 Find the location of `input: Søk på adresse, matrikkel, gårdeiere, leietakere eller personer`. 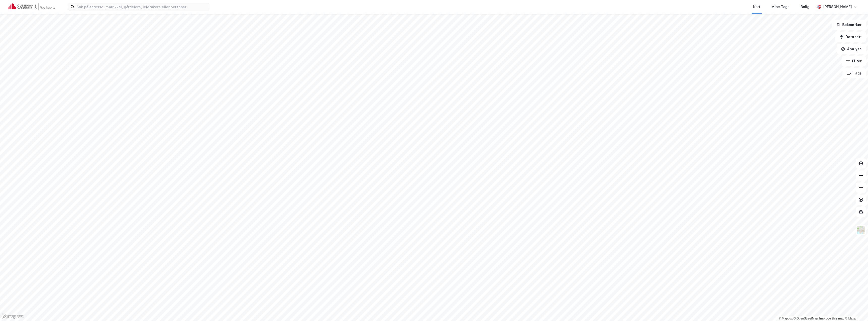

input: Søk på adresse, matrikkel, gårdeiere, leietakere eller personer is located at coordinates (142, 7).